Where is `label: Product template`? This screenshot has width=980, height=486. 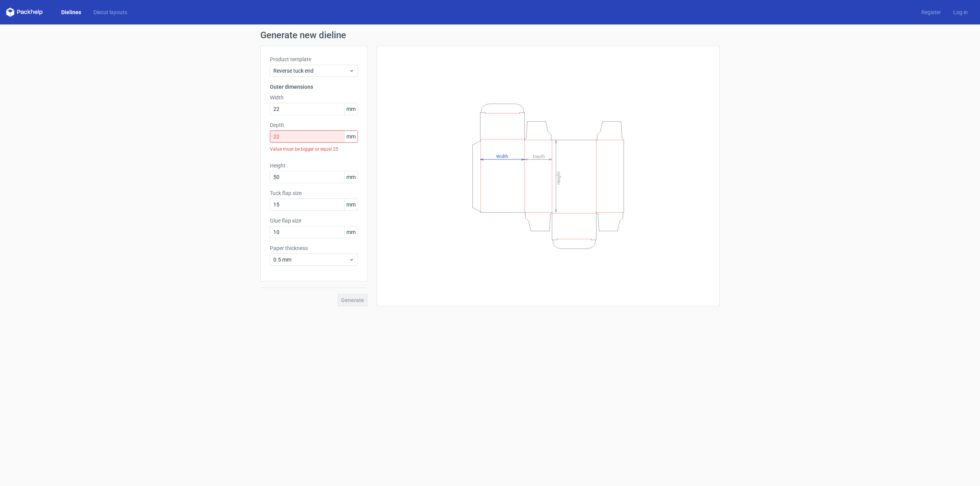
label: Product template is located at coordinates (313, 60).